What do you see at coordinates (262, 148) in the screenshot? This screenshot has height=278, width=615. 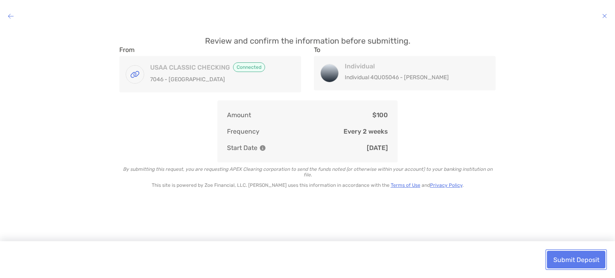 I see `img: Information Icon` at bounding box center [262, 148].